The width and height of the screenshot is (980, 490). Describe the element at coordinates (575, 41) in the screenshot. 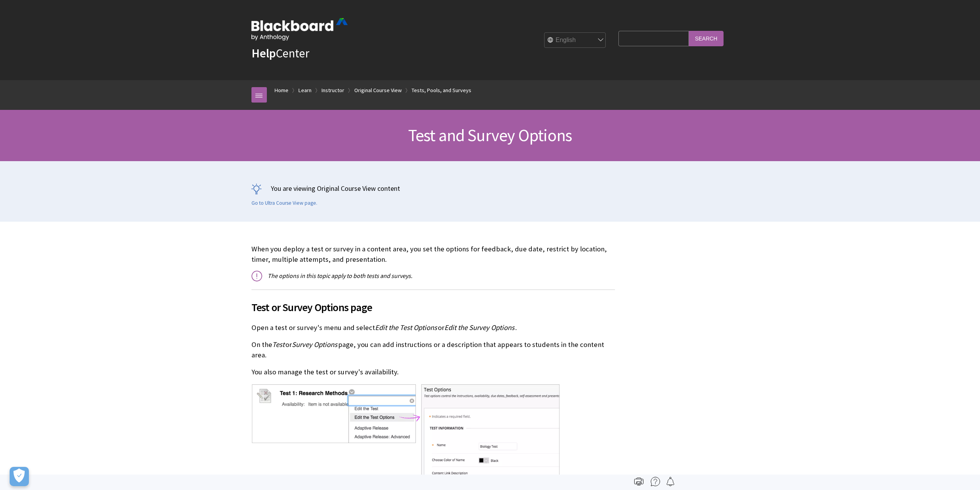

I see `select: Site Language Selector` at that location.